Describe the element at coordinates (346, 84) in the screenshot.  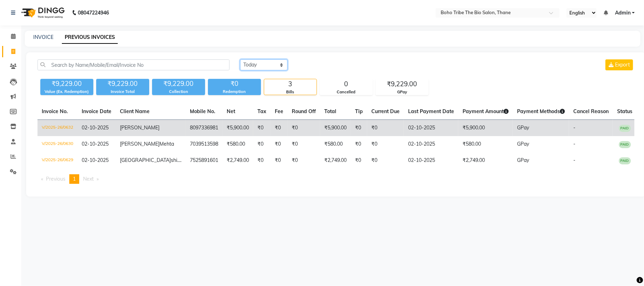
I see `div: 0` at that location.